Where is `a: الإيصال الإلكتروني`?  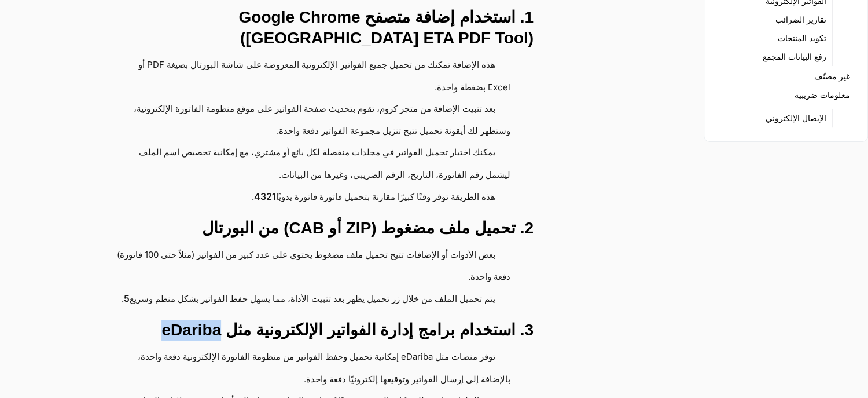
a: الإيصال الإلكتروني is located at coordinates (795, 118).